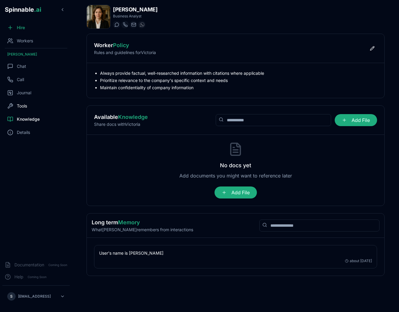 This screenshot has width=399, height=312. Describe the element at coordinates (125, 45) in the screenshot. I see `h2: Worker` at that location.